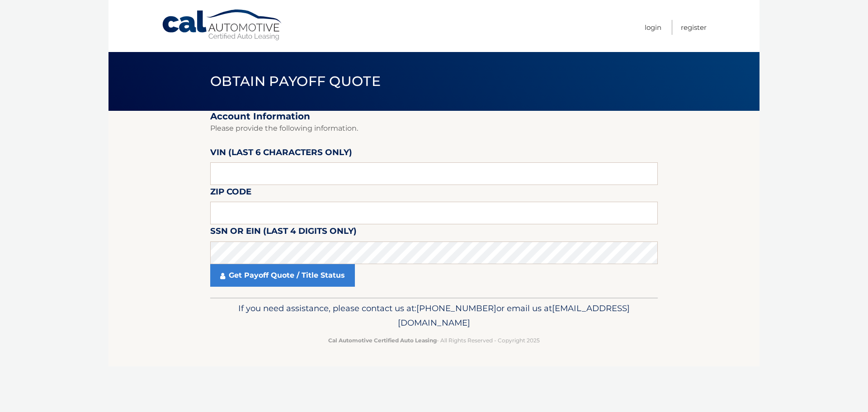  I want to click on span: Obtain Payoff Quote, so click(295, 81).